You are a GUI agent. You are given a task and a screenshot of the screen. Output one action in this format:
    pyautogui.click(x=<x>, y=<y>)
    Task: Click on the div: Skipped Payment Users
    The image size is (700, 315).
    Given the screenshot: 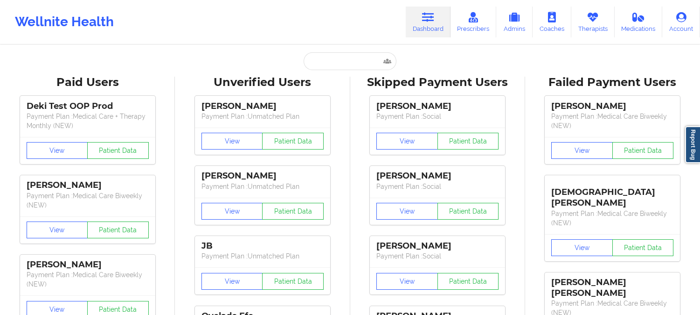 What is the action you would take?
    pyautogui.click(x=438, y=82)
    